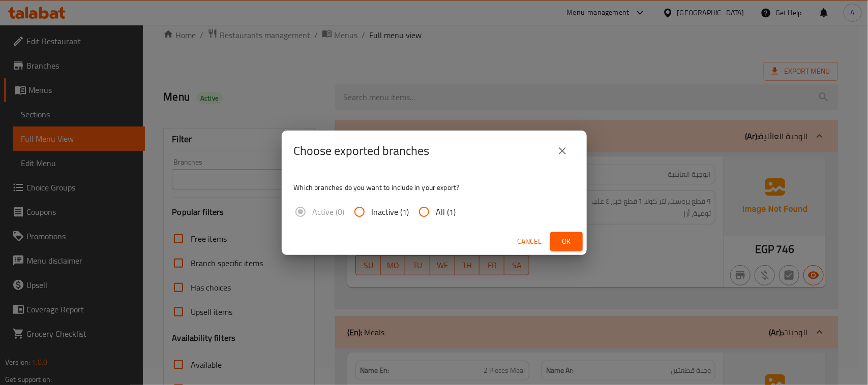 The width and height of the screenshot is (868, 385). Describe the element at coordinates (329, 212) in the screenshot. I see `span: Active (0)` at that location.